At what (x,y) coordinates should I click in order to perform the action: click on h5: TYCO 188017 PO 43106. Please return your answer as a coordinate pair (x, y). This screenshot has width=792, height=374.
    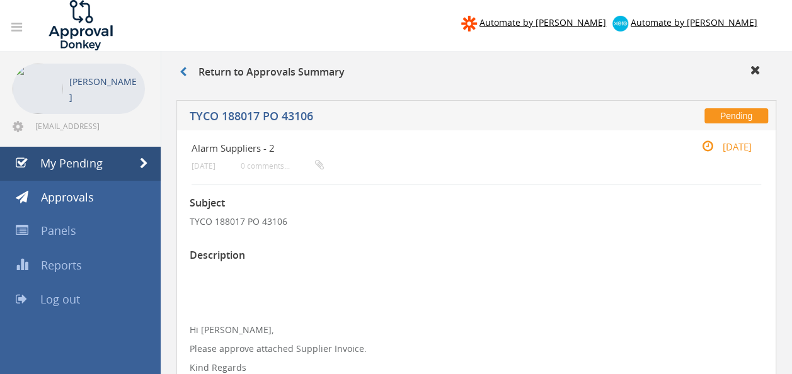
    Looking at the image, I should click on (362, 118).